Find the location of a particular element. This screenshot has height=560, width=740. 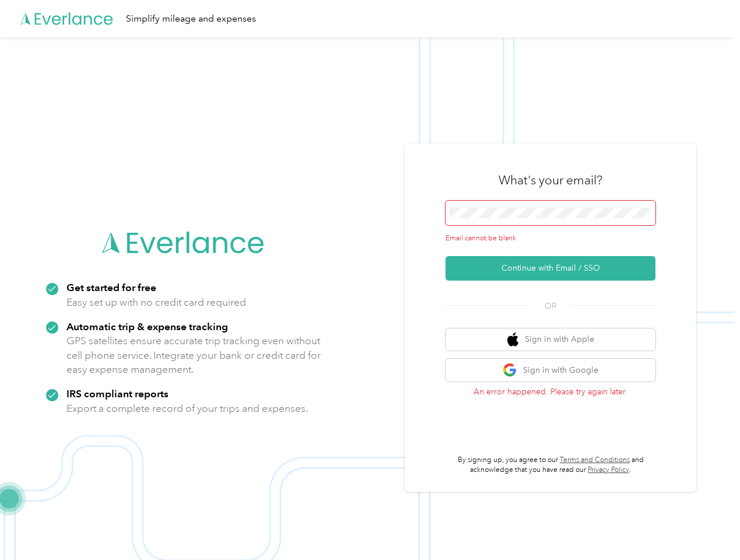

button: Continue with Email / SSO is located at coordinates (551, 268).